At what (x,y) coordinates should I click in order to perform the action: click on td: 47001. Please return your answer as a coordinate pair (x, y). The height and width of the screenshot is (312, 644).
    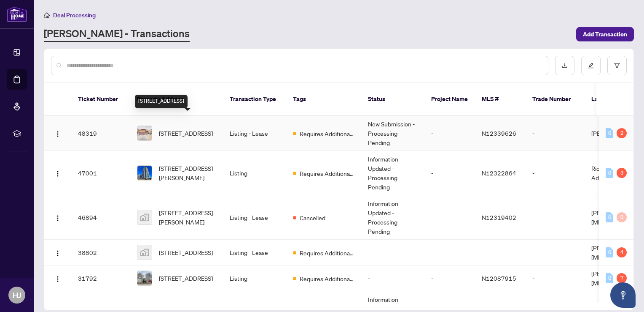
    Looking at the image, I should click on (100, 172).